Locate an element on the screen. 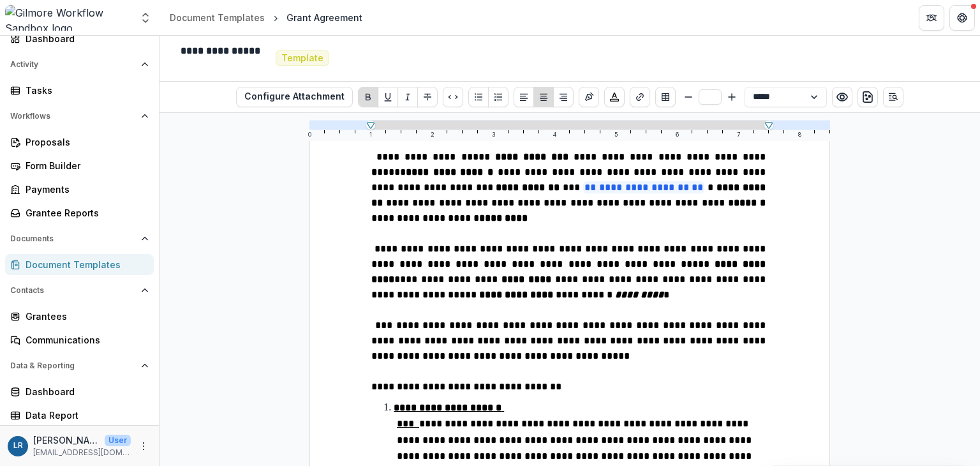 The image size is (980, 466). button: Underline is located at coordinates (388, 97).